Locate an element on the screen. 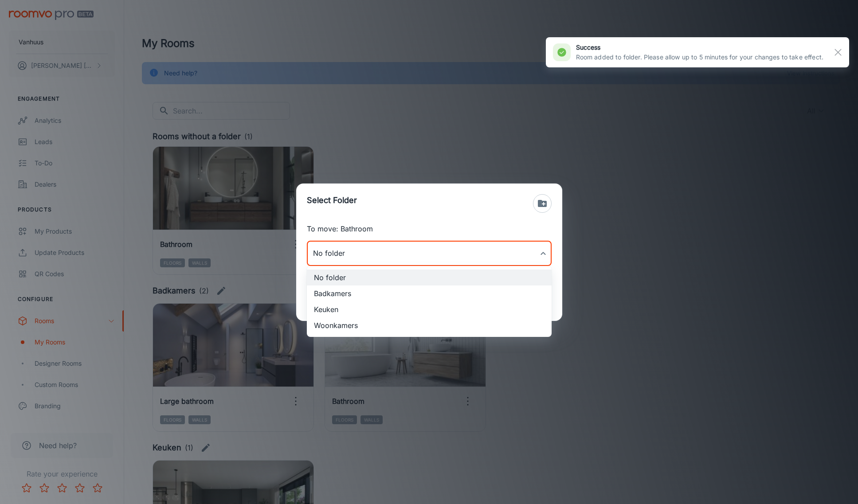  li: No folder is located at coordinates (429, 278).